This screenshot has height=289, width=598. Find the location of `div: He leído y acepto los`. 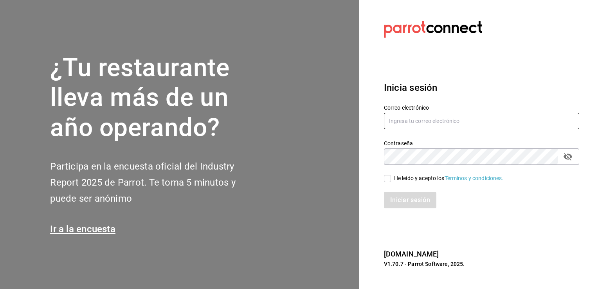

div: He leído y acepto los is located at coordinates (449, 178).